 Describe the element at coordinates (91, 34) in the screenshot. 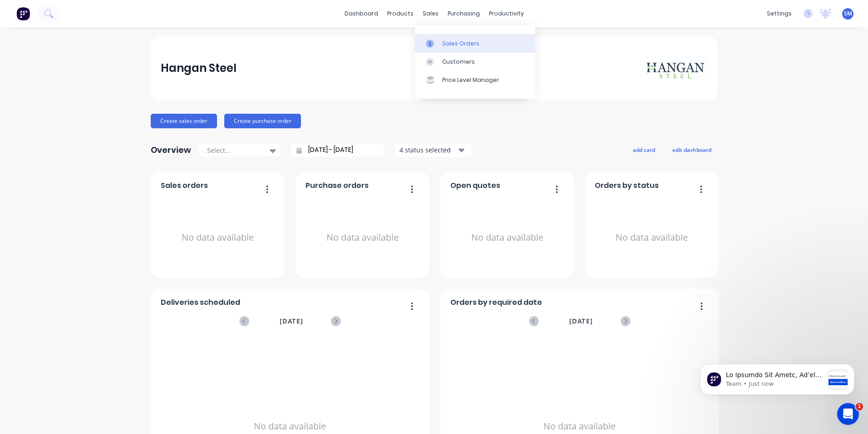

I see `div: message notification from Team, Just now. Hi Factory Pro Sarah, We’ve rolled out some exciting up...` at that location.